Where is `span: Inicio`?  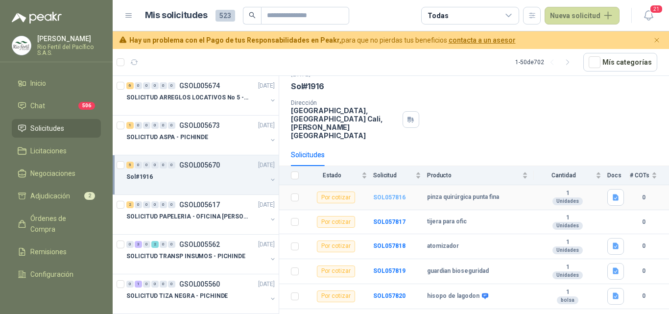 span: Inicio is located at coordinates (38, 83).